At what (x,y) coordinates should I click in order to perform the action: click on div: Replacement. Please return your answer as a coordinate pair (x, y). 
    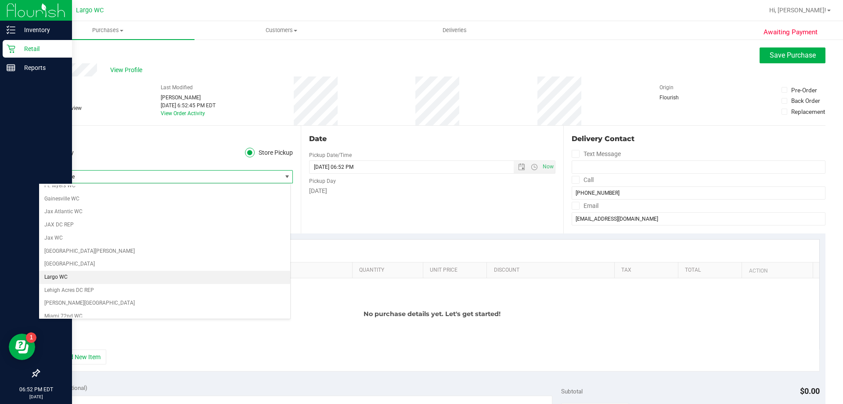
    Looking at the image, I should click on (808, 112).